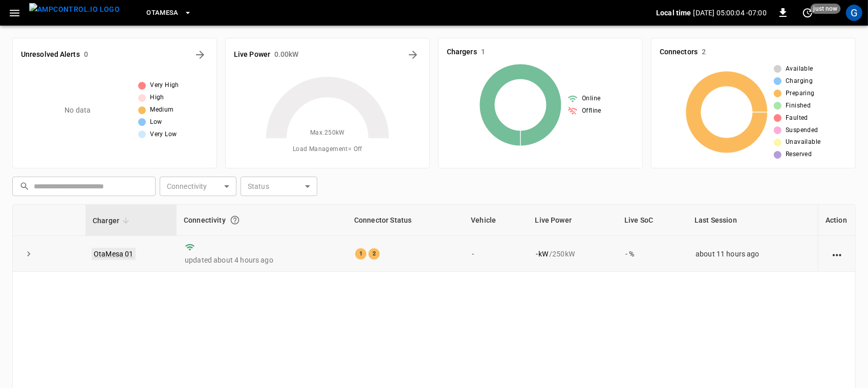 The width and height of the screenshot is (868, 388). What do you see at coordinates (287, 55) in the screenshot?
I see `h6: 0.00 kW` at bounding box center [287, 55].